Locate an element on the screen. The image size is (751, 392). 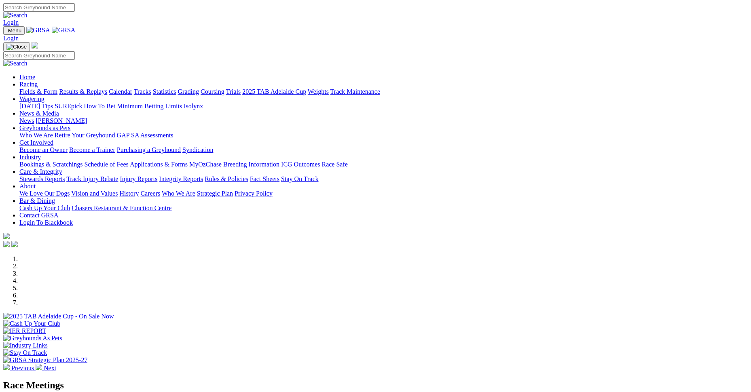
a: Contact GRSA is located at coordinates (39, 215).